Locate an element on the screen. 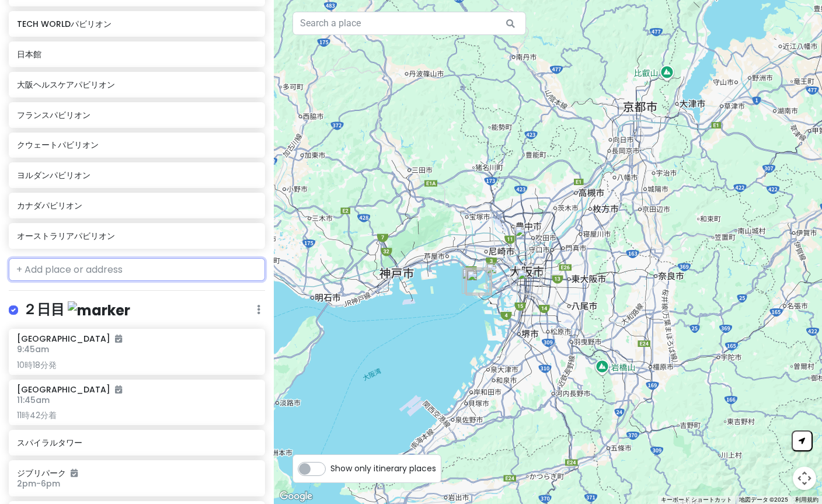 This screenshot has width=822, height=504. h6: クウェートパビリオン is located at coordinates (136, 145).